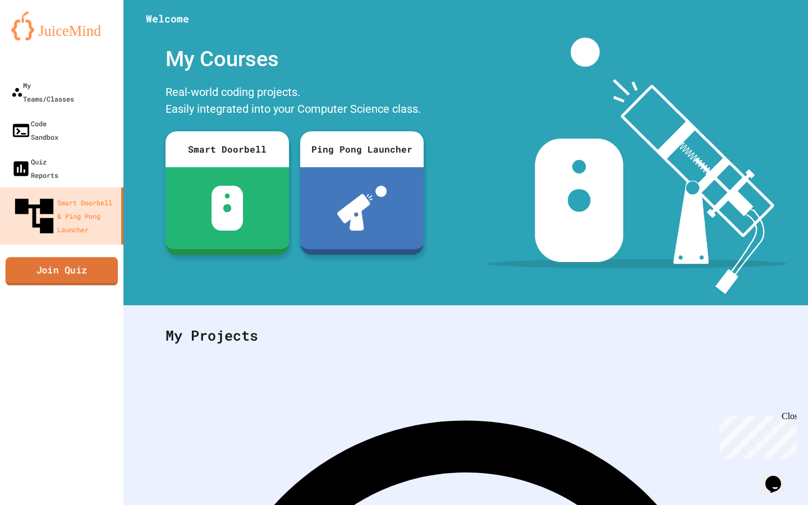 This screenshot has width=808, height=505. What do you see at coordinates (227, 149) in the screenshot?
I see `div: Smart Doorbell` at bounding box center [227, 149].